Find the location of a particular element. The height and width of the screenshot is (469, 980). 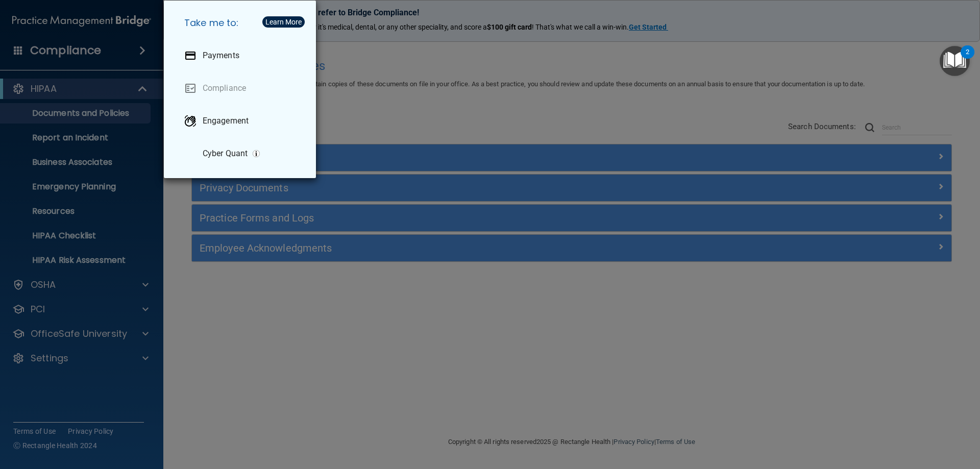

a: Cyber Quant is located at coordinates (242, 153).